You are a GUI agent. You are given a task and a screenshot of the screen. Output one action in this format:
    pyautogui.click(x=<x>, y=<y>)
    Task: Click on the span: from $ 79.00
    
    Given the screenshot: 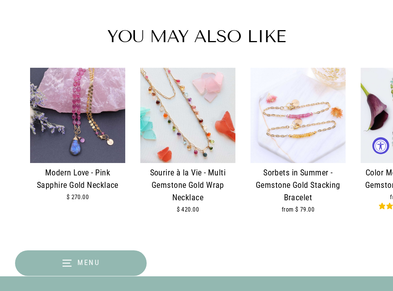 What is the action you would take?
    pyautogui.click(x=298, y=209)
    